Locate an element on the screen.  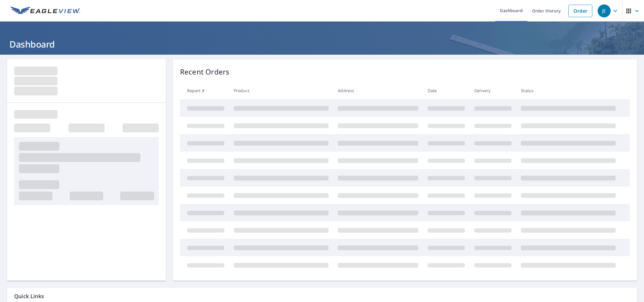
img: EV Logo is located at coordinates (45, 11).